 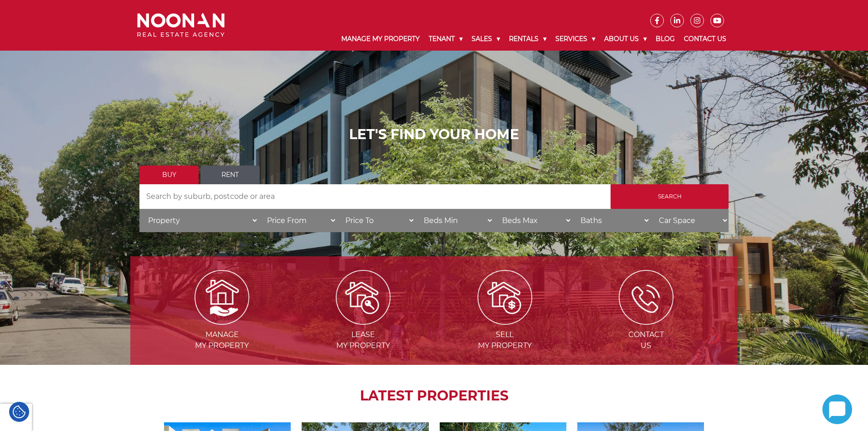 What do you see at coordinates (505, 340) in the screenshot?
I see `span: Sell my Property` at bounding box center [505, 340].